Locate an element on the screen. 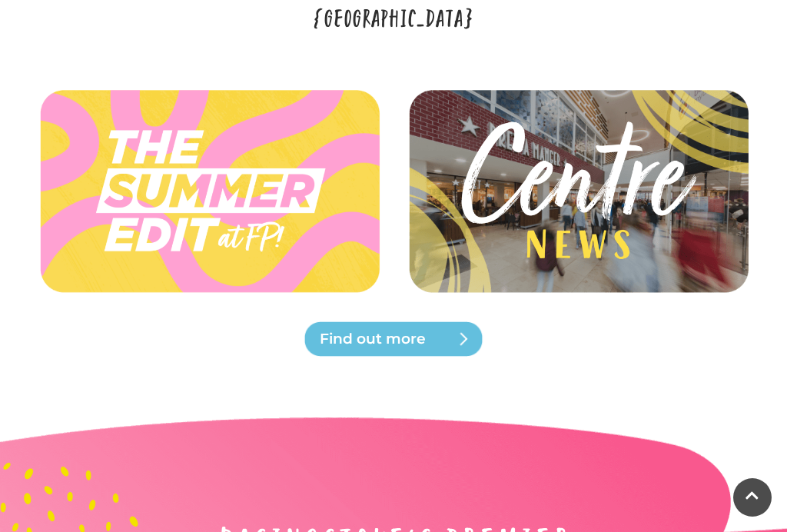  a: Find out more is located at coordinates (394, 339).